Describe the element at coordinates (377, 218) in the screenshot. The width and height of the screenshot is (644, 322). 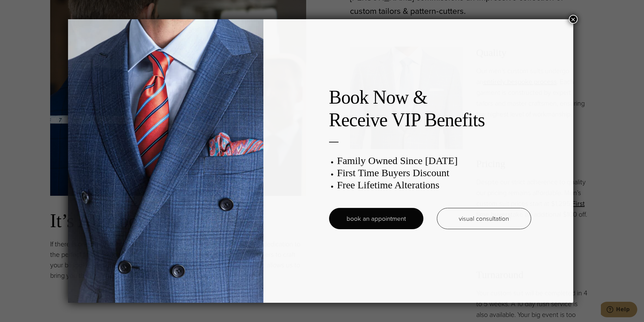
I see `a: book an appointment` at that location.